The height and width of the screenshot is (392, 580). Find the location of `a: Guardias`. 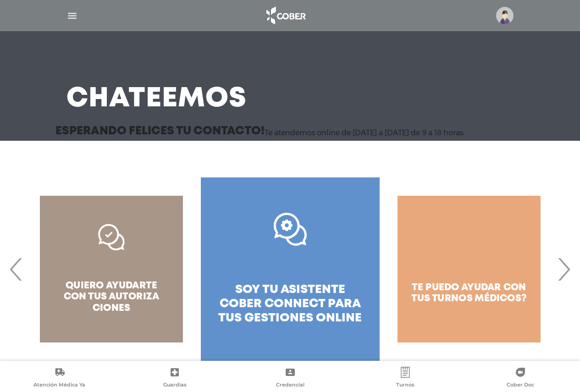

a: Guardias is located at coordinates (174, 378).